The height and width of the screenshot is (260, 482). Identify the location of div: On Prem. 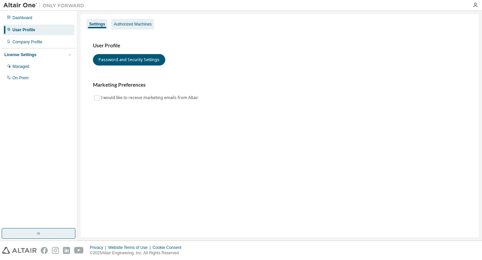
(21, 78).